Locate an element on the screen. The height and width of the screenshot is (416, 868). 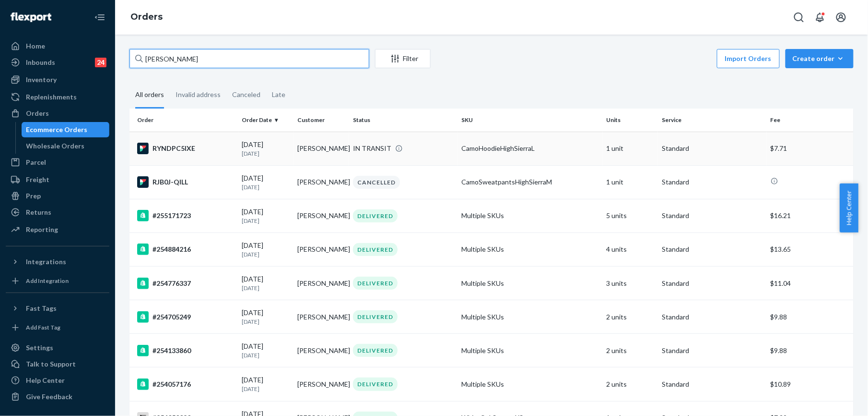
a: Parcel is located at coordinates (58, 162).